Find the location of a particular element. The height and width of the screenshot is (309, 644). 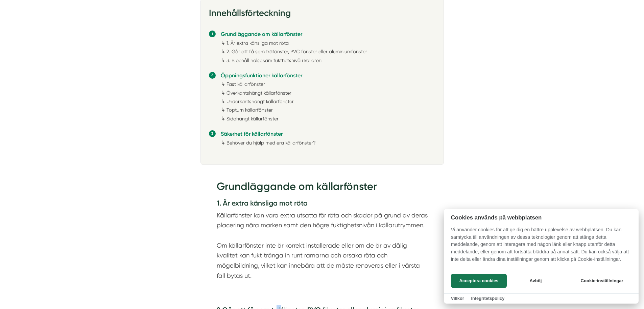

h2: Cookies används på webbplatsen is located at coordinates (542, 217).